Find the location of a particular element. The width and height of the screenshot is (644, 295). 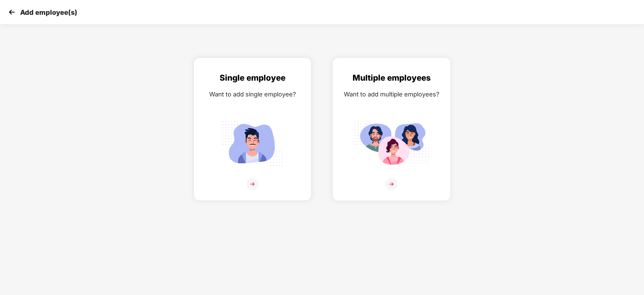

img: svg+xml;base64,PHN2ZyB4bWxucz0iaHR0cDovL3d3dy53My5vcmcvMjAwMC9zdmciIGlkPSJNdWx0aXBsZV9lbXBsb3llZS... is located at coordinates (392, 143).